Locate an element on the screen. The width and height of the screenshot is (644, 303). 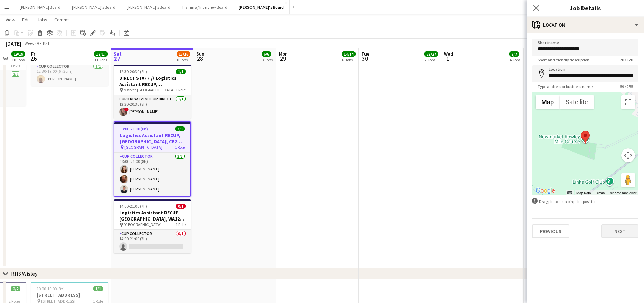
span: 14/14 is located at coordinates (348, 54).